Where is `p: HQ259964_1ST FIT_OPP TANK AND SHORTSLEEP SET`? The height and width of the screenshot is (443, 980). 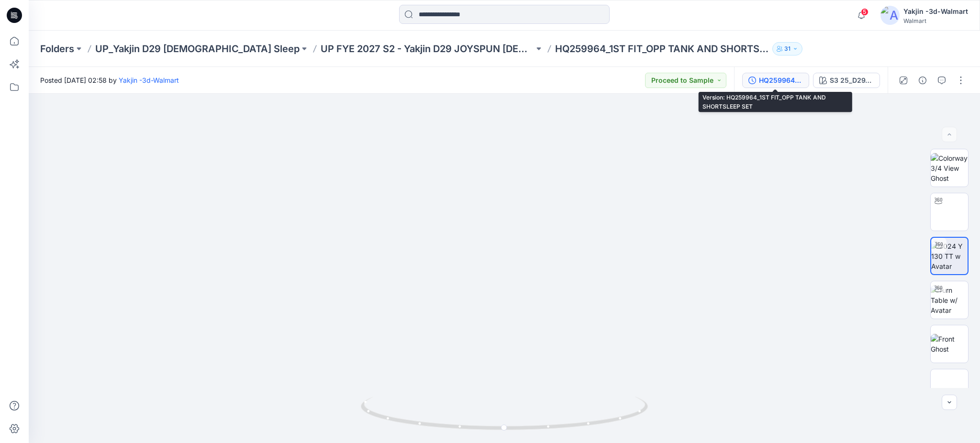
p: HQ259964_1ST FIT_OPP TANK AND SHORTSLEEP SET is located at coordinates (662, 49).